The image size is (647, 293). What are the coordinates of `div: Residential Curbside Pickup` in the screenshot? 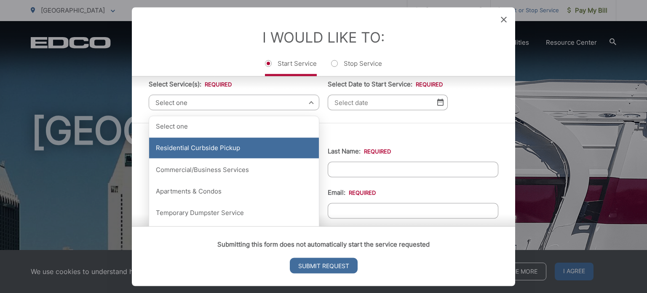 It's located at (234, 148).